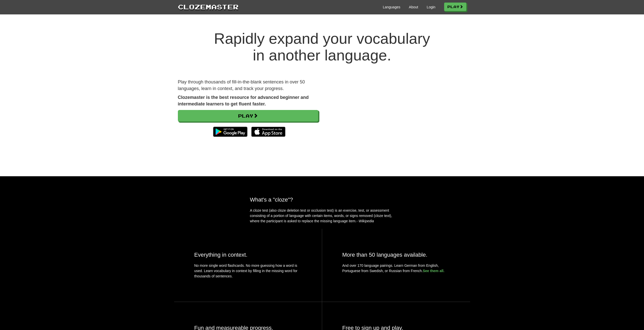 The image size is (644, 330). I want to click on h2: More than 50 languages available., so click(396, 255).